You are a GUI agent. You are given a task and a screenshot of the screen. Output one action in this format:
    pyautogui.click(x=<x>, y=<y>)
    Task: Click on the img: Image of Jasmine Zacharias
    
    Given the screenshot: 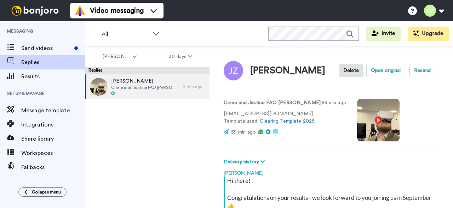 What is the action you would take?
    pyautogui.click(x=233, y=70)
    